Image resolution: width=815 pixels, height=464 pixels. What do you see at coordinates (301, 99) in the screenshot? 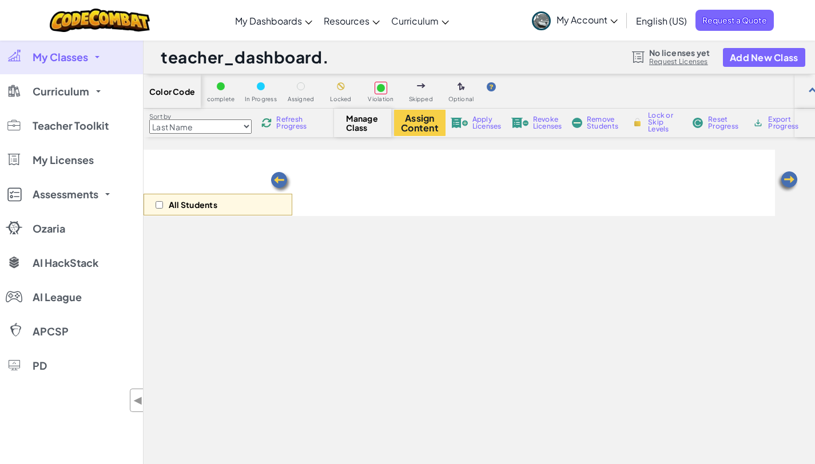
I see `span: Assigned` at bounding box center [301, 99].